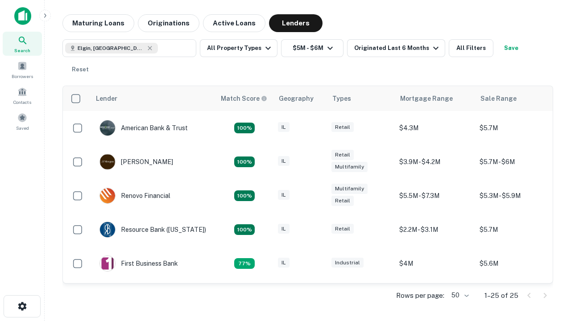 The image size is (571, 321). What do you see at coordinates (22, 95) in the screenshot?
I see `a: Contacts` at bounding box center [22, 95].